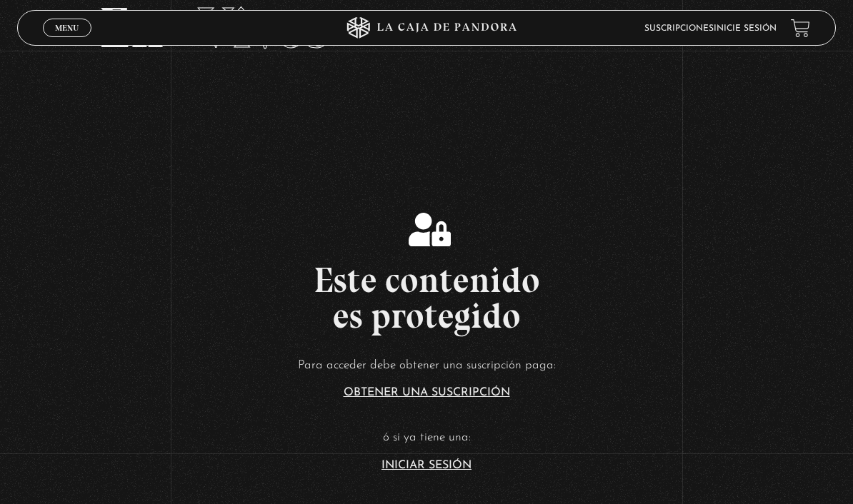 This screenshot has width=853, height=504. What do you see at coordinates (67, 41) in the screenshot?
I see `span: Cerrar` at bounding box center [67, 41].